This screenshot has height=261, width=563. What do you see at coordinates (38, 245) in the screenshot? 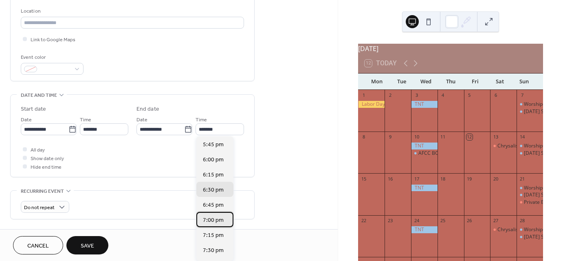
I see `span: Cancel` at bounding box center [38, 245].